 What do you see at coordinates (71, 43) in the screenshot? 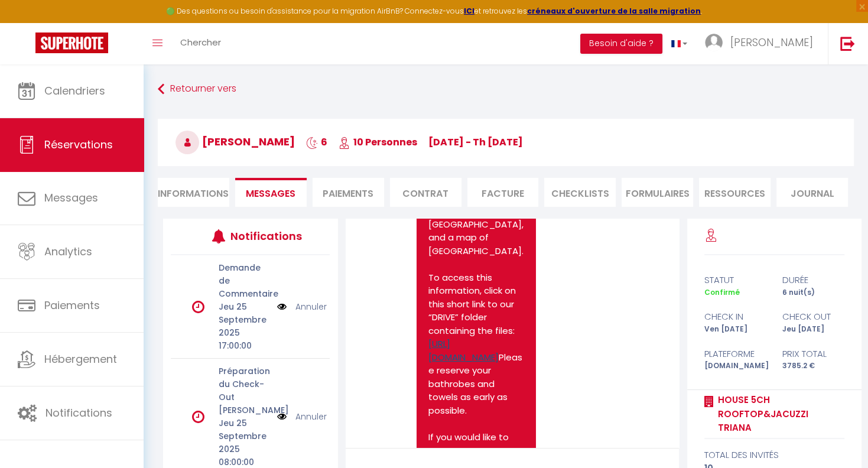
I see `img: Super Booking` at bounding box center [71, 43].